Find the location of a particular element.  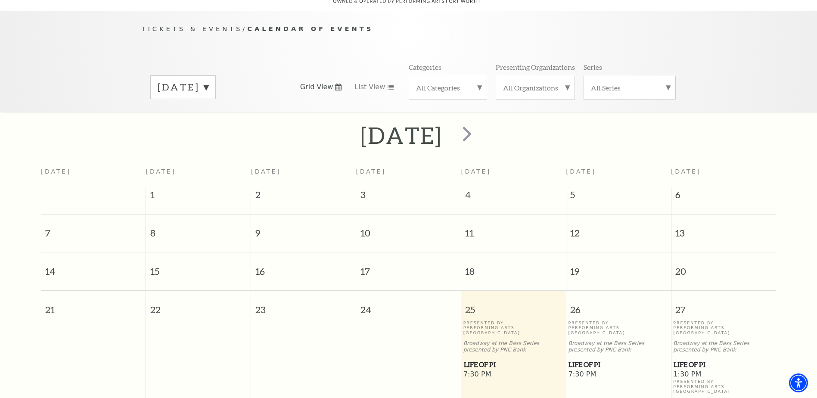

span: 12 is located at coordinates (618, 229).